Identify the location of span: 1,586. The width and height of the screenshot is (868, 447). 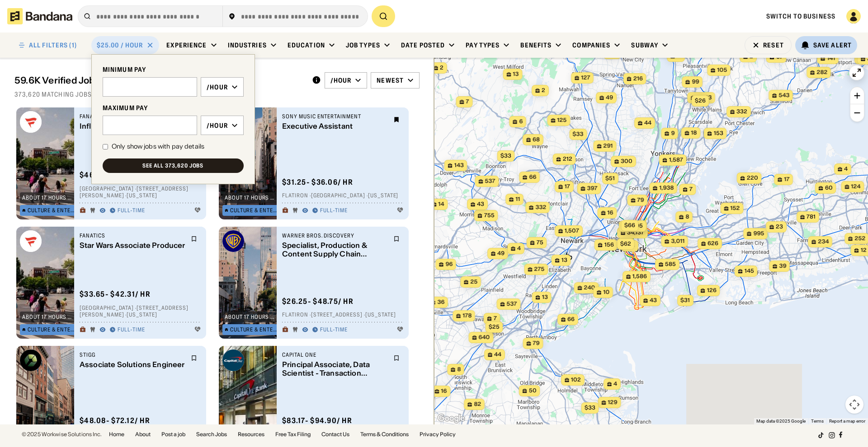
(640, 276).